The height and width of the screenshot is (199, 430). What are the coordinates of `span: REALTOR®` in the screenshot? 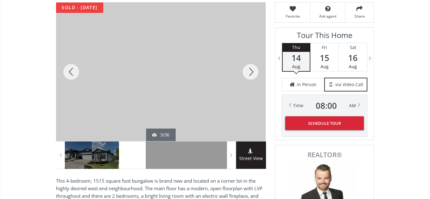 It's located at (324, 155).